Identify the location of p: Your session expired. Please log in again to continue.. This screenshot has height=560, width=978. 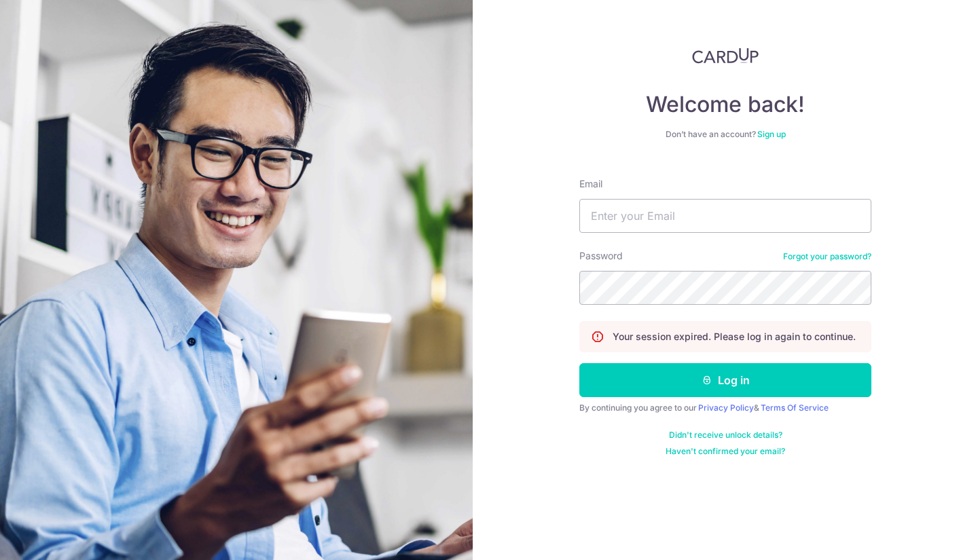
(734, 336).